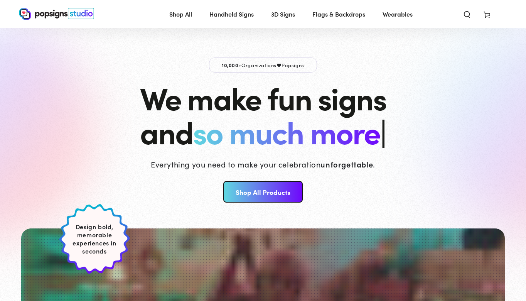 The image size is (526, 301). Describe the element at coordinates (181, 14) in the screenshot. I see `span: Shop All` at that location.